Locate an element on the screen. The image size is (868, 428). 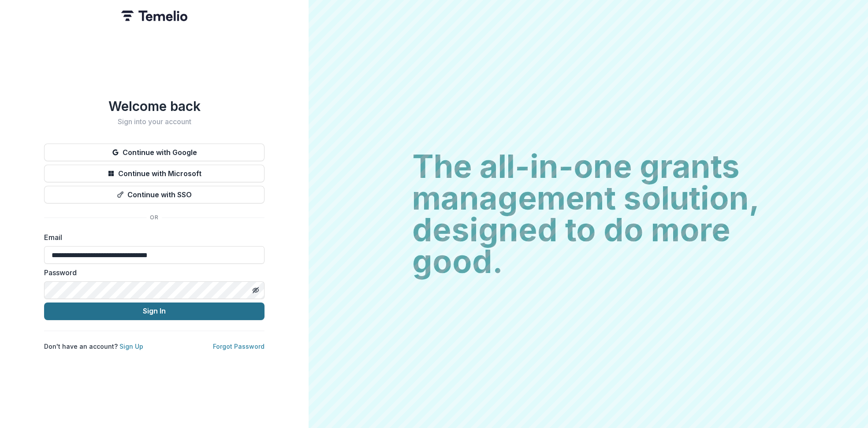
button: Continue with Google is located at coordinates (154, 152).